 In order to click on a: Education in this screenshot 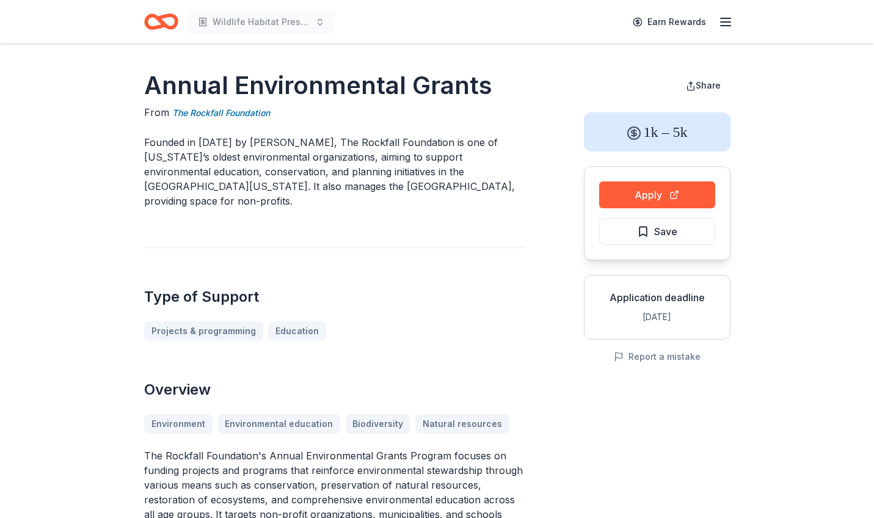, I will do `click(297, 331)`.